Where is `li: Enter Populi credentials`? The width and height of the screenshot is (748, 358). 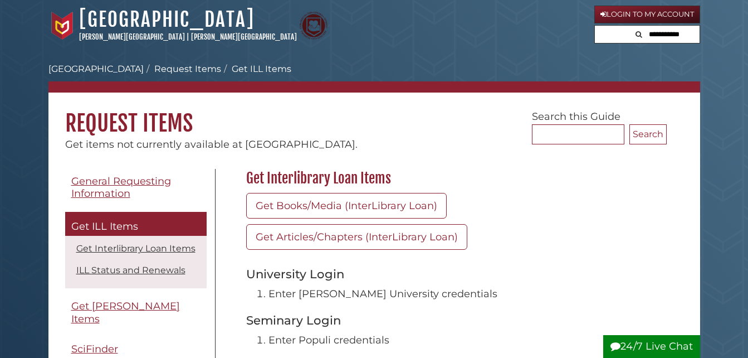 li: Enter Populi credentials is located at coordinates (465, 340).